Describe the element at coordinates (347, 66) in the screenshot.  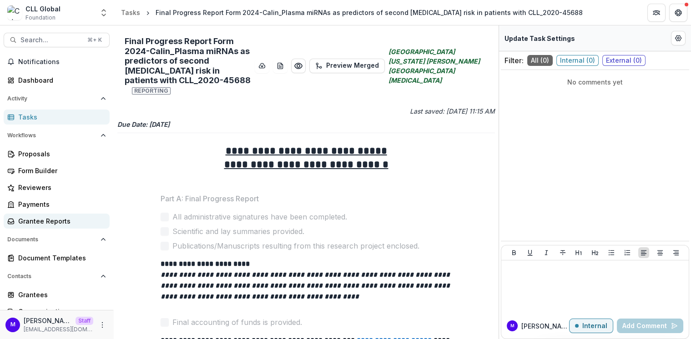
I see `button: Preview Merged` at that location.